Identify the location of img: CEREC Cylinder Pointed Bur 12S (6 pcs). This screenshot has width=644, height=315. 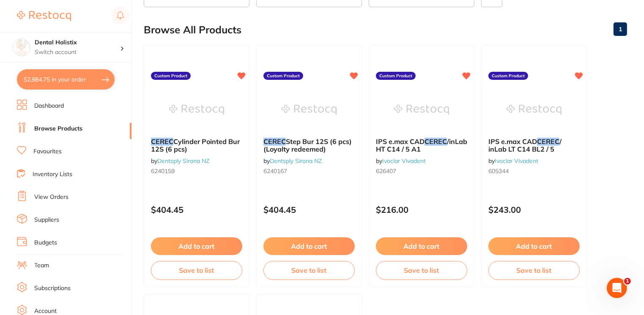
(197, 110).